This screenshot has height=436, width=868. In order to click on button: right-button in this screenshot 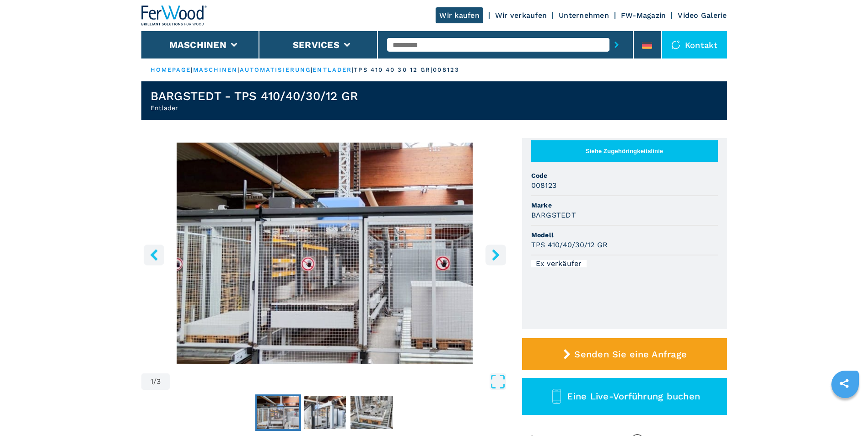, I will do `click(496, 255)`.